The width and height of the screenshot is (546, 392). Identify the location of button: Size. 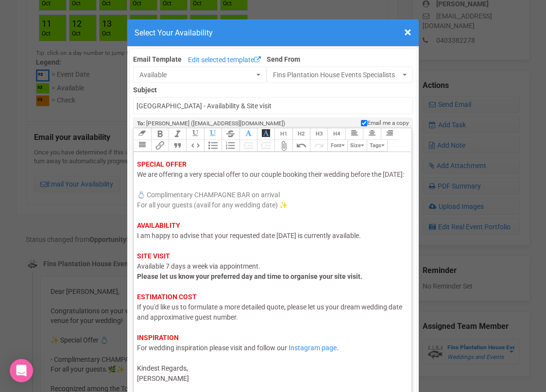
(357, 145).